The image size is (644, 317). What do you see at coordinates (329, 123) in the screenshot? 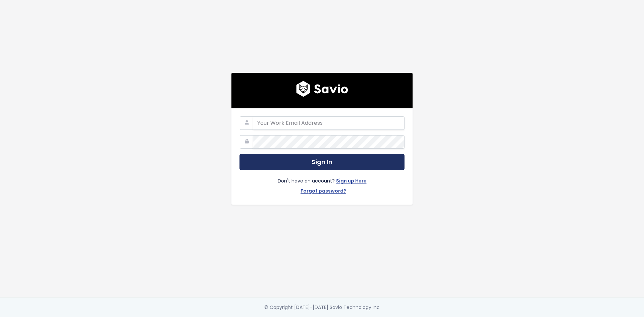
I see `input: Your Work Email Address` at bounding box center [329, 123].